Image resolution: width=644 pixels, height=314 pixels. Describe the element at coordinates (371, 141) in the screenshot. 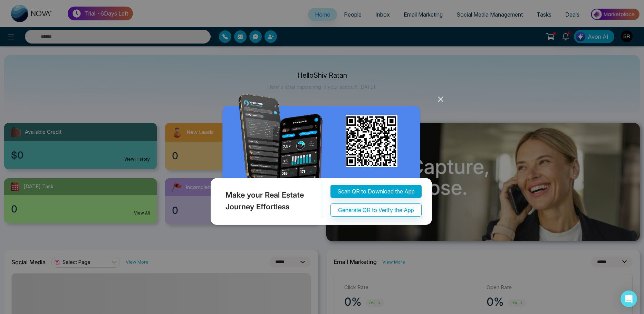

I see `img: qr_for_download_app.png` at that location.